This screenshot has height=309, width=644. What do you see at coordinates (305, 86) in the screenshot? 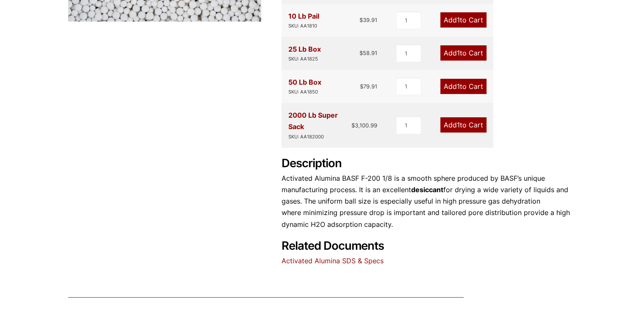
I see `div: 50 Lb Box` at bounding box center [305, 86].